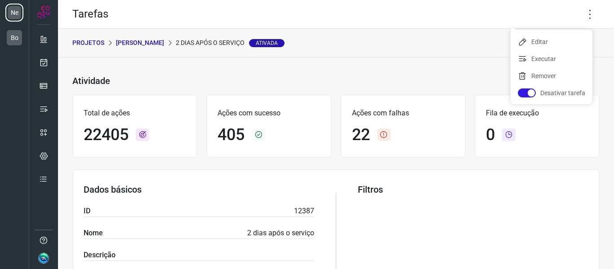 The height and width of the screenshot is (269, 614). What do you see at coordinates (44, 258) in the screenshot?
I see `img: 47c40af94961a9f83d4b05d5585d06bd.jpg` at bounding box center [44, 258].